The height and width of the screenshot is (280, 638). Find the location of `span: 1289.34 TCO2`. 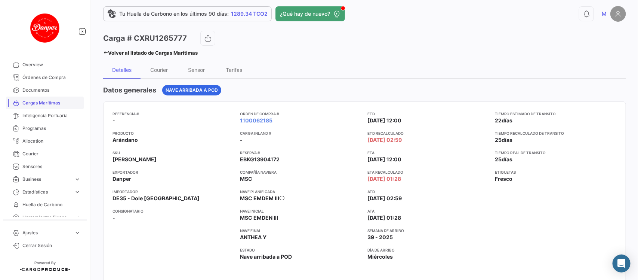

span: 1289.34 TCO2 is located at coordinates (249, 14).